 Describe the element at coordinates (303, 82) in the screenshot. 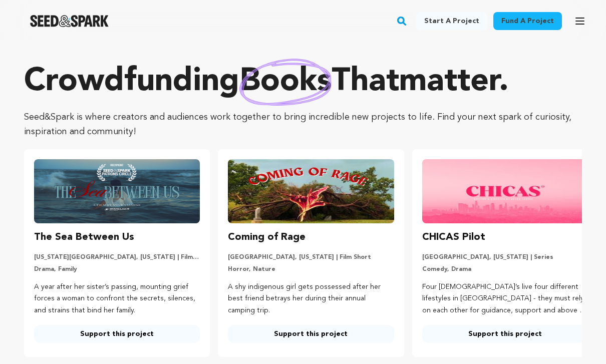

I see `p: Crowdfunding that .` at that location.